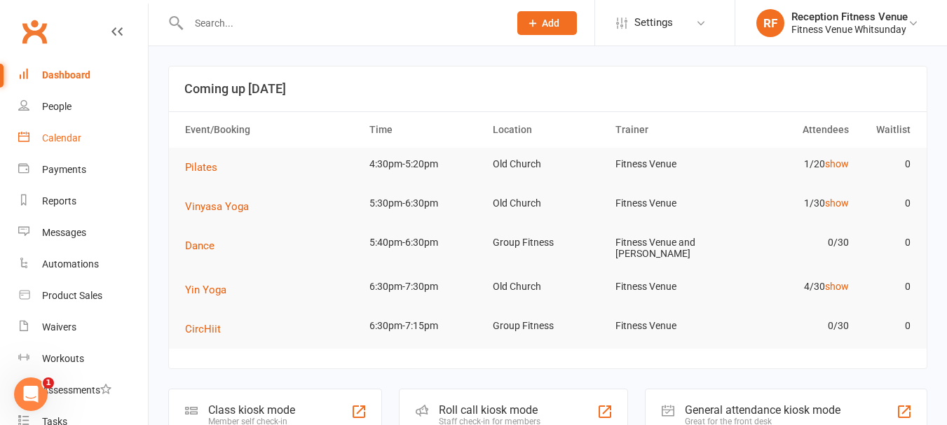 This screenshot has height=425, width=947. What do you see at coordinates (59, 201) in the screenshot?
I see `div: Reports` at bounding box center [59, 201].